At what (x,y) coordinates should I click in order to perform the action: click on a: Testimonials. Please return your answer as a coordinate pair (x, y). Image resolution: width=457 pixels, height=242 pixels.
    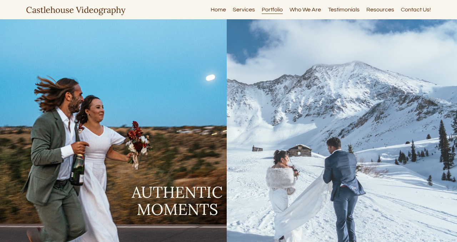
    Looking at the image, I should click on (344, 9).